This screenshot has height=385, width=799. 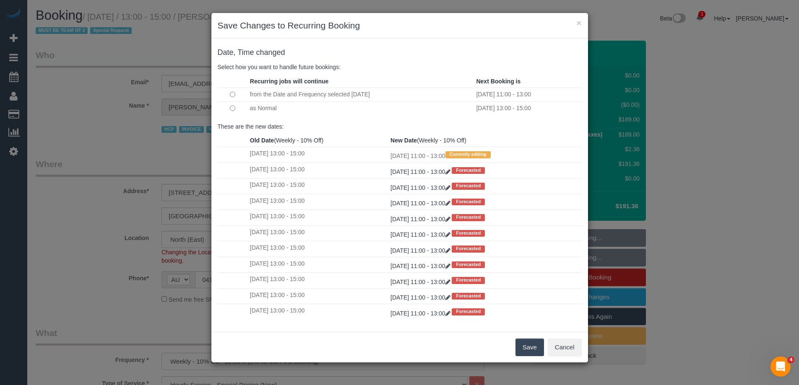 What do you see at coordinates (530, 348) in the screenshot?
I see `button: Save` at bounding box center [530, 348].